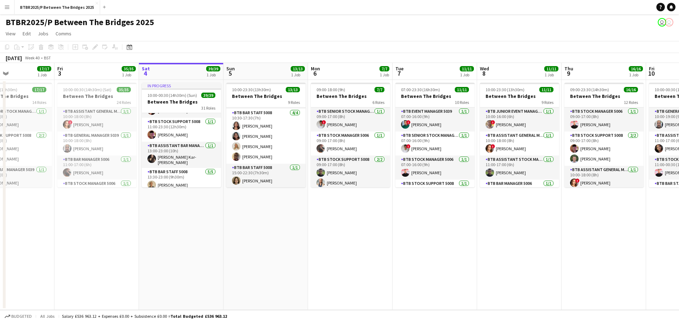 The width and height of the screenshot is (679, 322). I want to click on span: 14 Roles, so click(39, 102).